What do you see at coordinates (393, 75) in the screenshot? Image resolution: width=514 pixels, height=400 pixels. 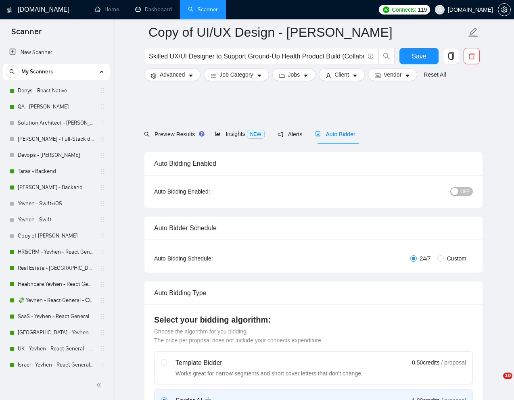 I see `span: Vendor` at bounding box center [393, 75].